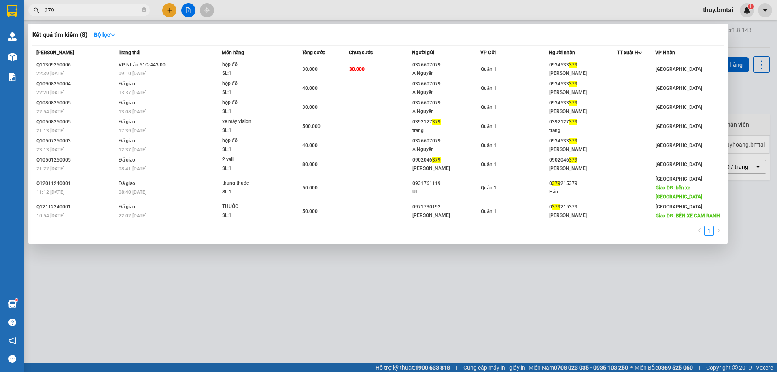  What do you see at coordinates (144, 10) in the screenshot?
I see `span: close-circle` at bounding box center [144, 10].